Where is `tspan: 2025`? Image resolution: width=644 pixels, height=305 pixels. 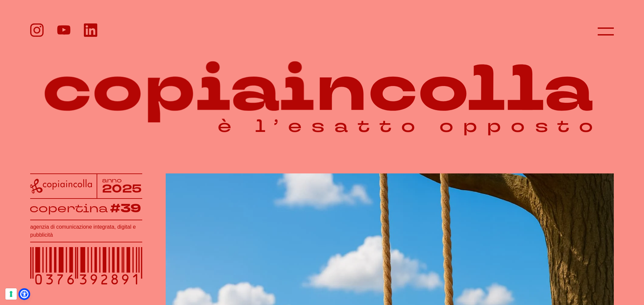
tspan: 2025 is located at coordinates (122, 189).